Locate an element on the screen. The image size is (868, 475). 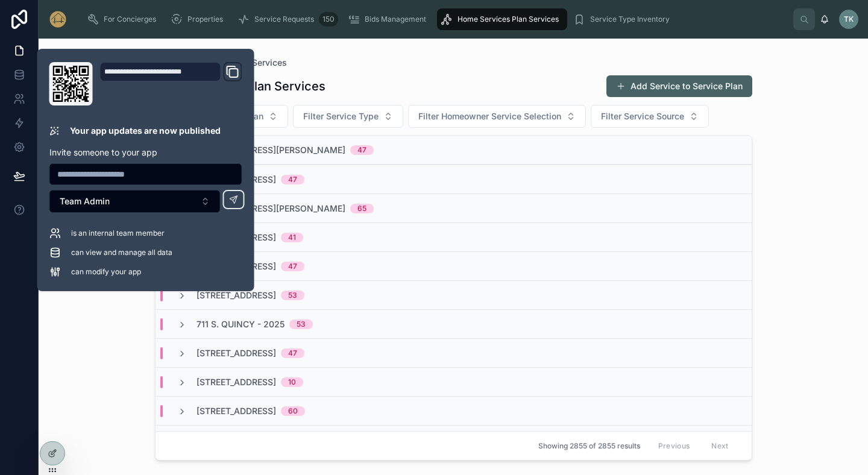
span: can modify your app is located at coordinates (106, 272).